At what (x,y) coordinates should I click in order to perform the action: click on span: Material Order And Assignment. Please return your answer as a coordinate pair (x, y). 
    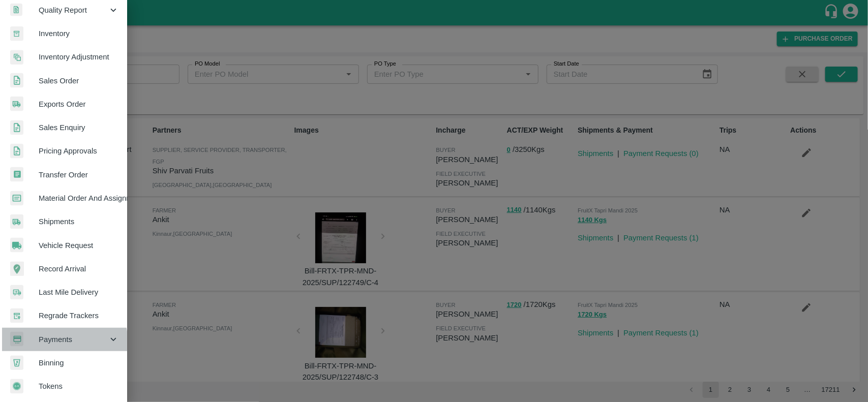
    Looking at the image, I should click on (79, 198).